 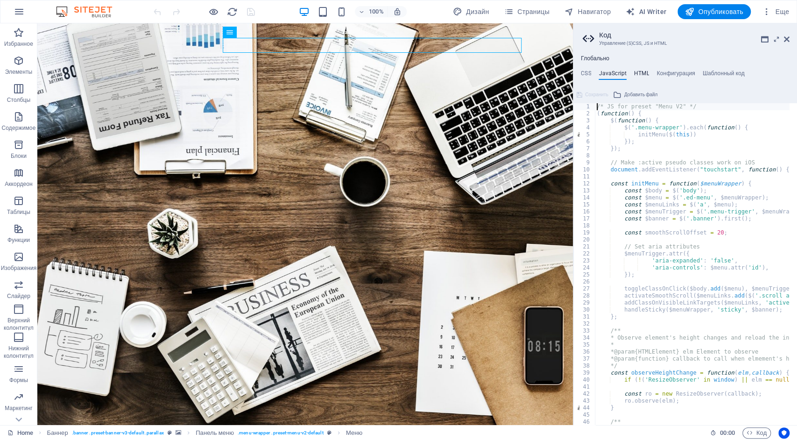 I want to click on h4: Конфигурация, so click(x=675, y=75).